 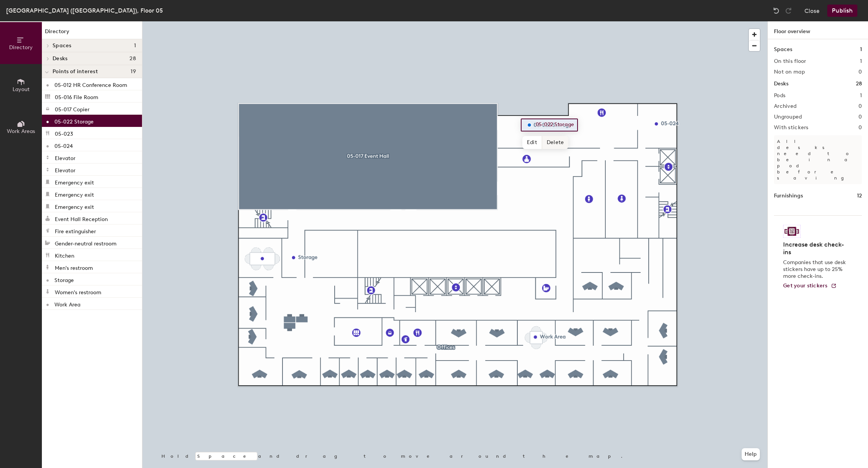 What do you see at coordinates (74, 266) in the screenshot?
I see `p: Men's restroom` at bounding box center [74, 266].